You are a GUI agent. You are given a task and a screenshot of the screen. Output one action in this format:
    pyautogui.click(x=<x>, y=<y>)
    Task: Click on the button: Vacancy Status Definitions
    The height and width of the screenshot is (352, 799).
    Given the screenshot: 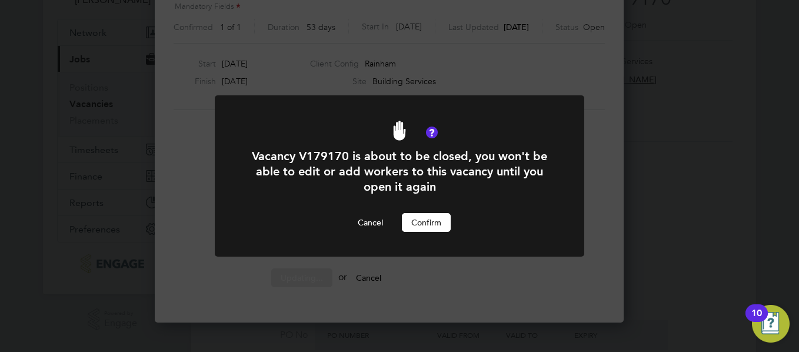 What is the action you would take?
    pyautogui.click(x=432, y=132)
    